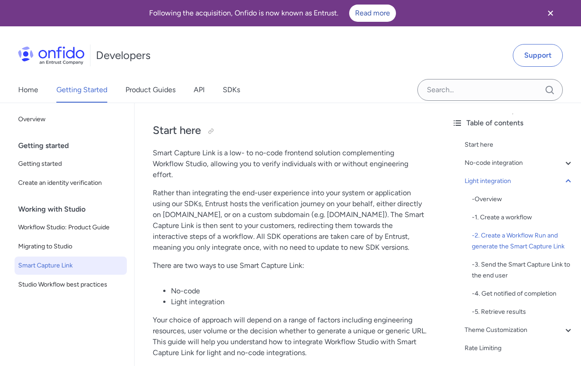  Describe the element at coordinates (289, 131) in the screenshot. I see `h2: Start here` at that location.